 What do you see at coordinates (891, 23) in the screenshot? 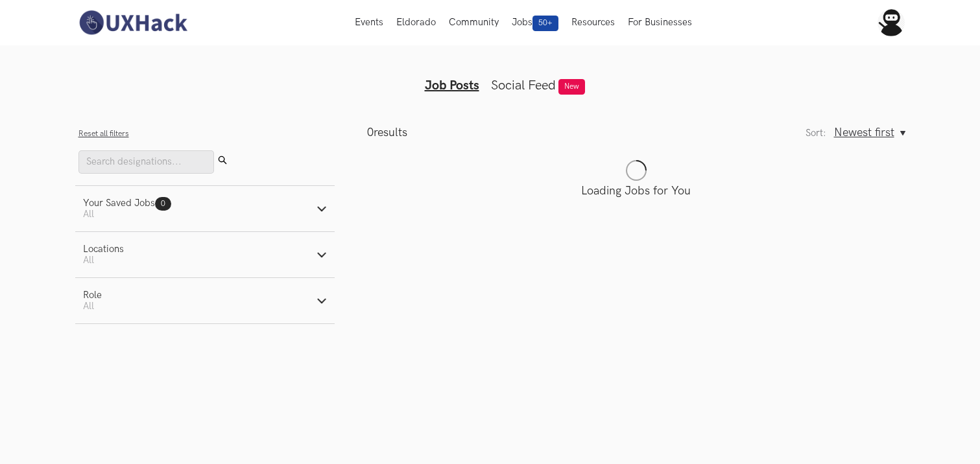
I see `img: Your profile pic` at bounding box center [891, 23].